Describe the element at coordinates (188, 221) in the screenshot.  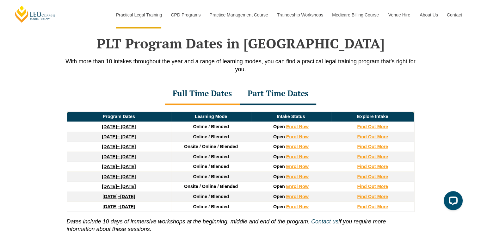
I see `i: Dates include 10 days of immersive workshops at the beginning, middle and end of the program.` at that location.